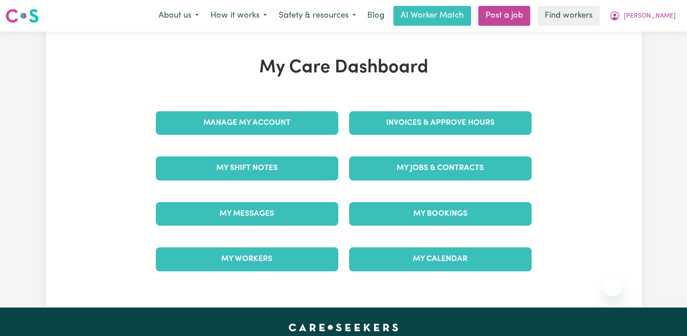  What do you see at coordinates (247, 214) in the screenshot?
I see `a: My Messages` at bounding box center [247, 214].